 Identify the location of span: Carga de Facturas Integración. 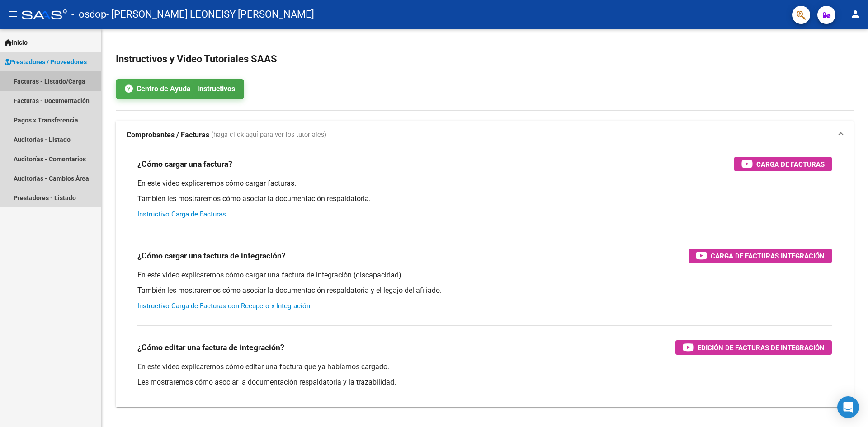
(768, 256).